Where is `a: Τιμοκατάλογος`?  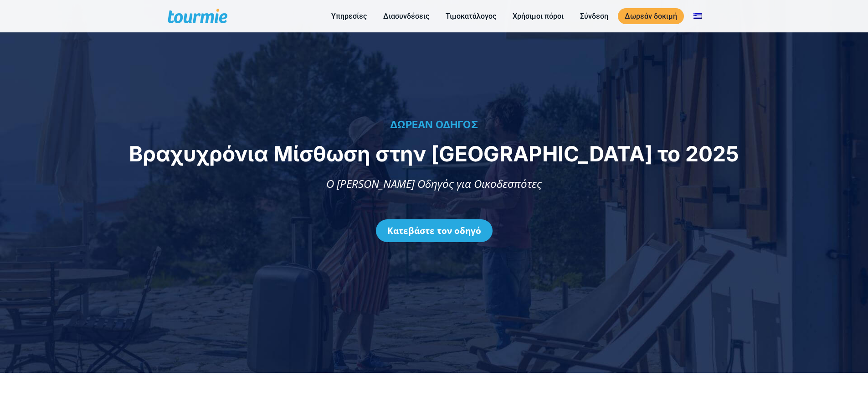
a: Τιμοκατάλογος is located at coordinates (471, 16).